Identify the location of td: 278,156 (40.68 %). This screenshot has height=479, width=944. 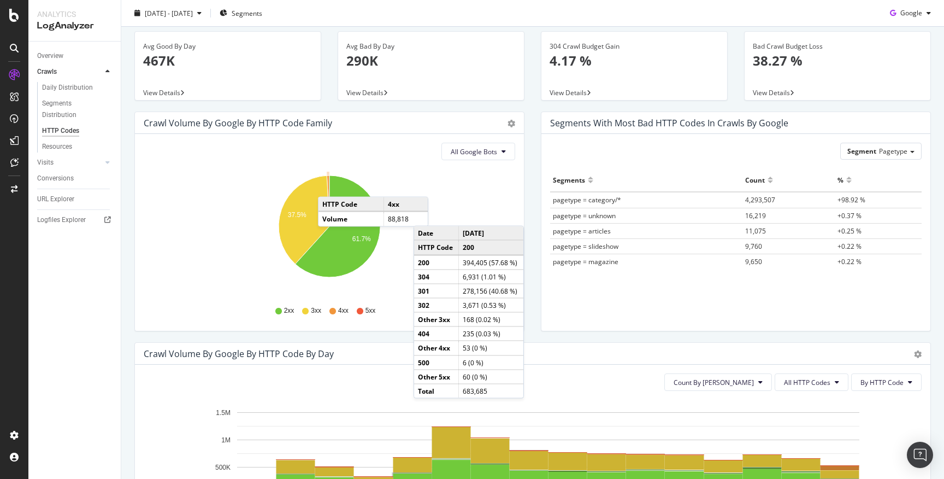
(491, 291).